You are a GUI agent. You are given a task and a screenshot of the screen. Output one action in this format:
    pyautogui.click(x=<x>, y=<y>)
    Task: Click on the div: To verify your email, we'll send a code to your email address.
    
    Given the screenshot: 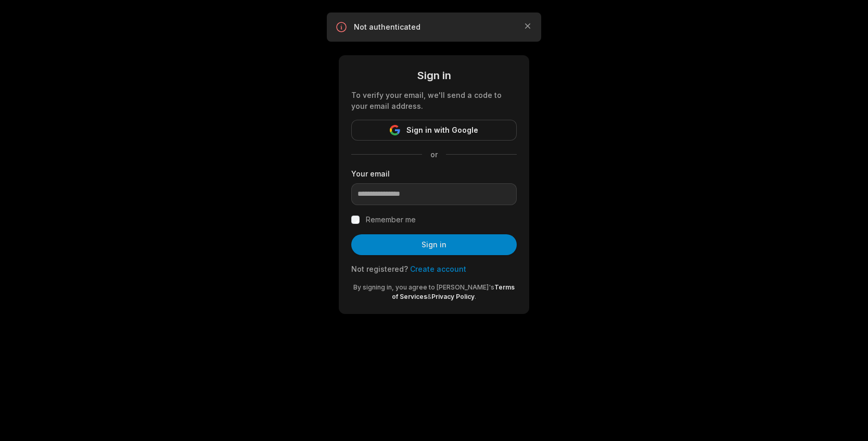 What is the action you would take?
    pyautogui.click(x=434, y=100)
    